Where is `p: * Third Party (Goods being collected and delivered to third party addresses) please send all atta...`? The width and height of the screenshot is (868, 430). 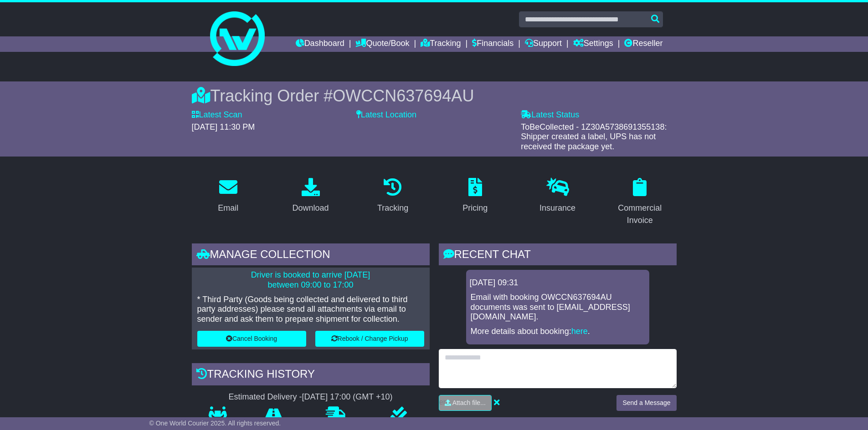 p: * Third Party (Goods being collected and delivered to third party addresses) please send all atta... is located at coordinates (311, 309).